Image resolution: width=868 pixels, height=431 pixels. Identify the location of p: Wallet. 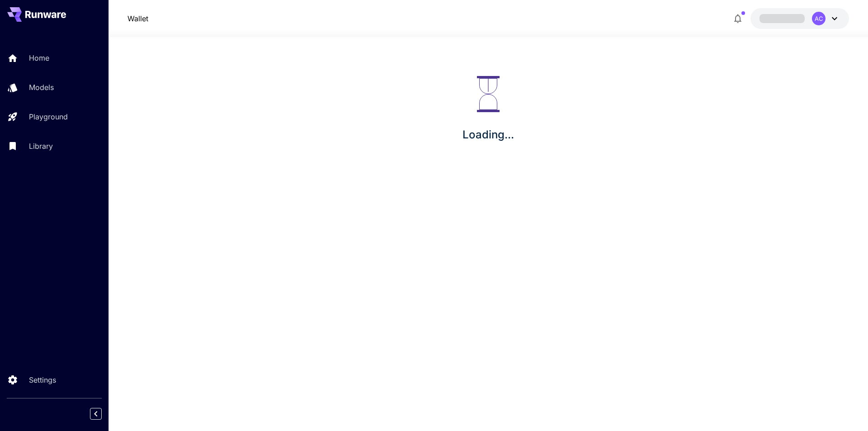
(138, 19).